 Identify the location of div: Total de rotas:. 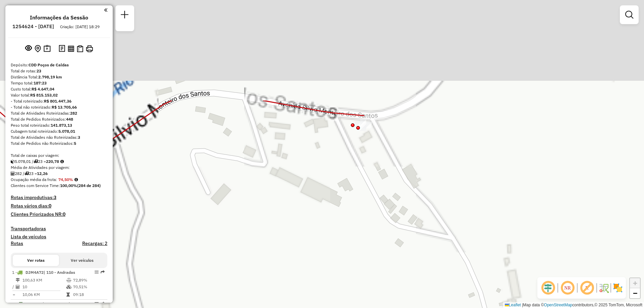
(59, 71).